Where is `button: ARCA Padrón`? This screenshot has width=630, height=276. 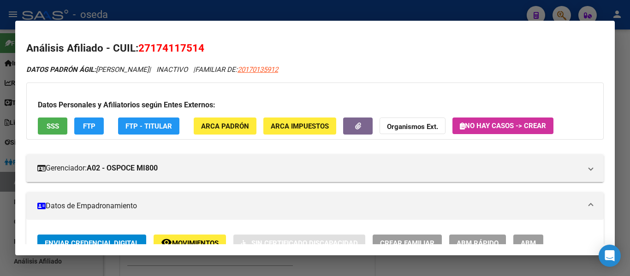
button: ARCA Padrón is located at coordinates (225, 126).